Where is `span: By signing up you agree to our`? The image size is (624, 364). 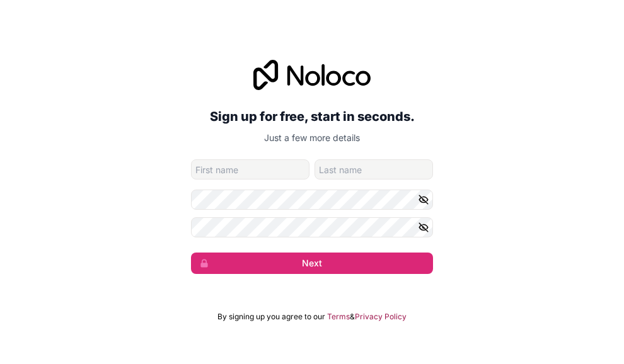
span: By signing up you agree to our is located at coordinates (271, 317).